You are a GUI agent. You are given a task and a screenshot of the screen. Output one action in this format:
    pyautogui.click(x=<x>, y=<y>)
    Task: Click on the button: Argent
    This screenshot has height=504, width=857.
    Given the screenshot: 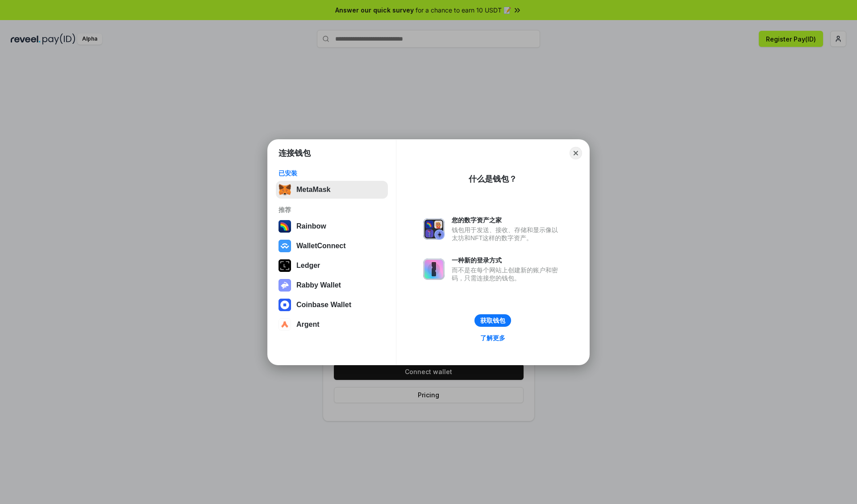 What is the action you would take?
    pyautogui.click(x=332, y=324)
    